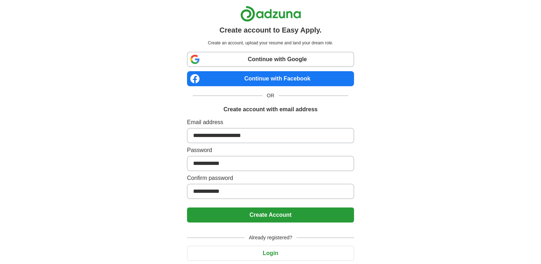  Describe the element at coordinates (270, 253) in the screenshot. I see `a: Login` at that location.